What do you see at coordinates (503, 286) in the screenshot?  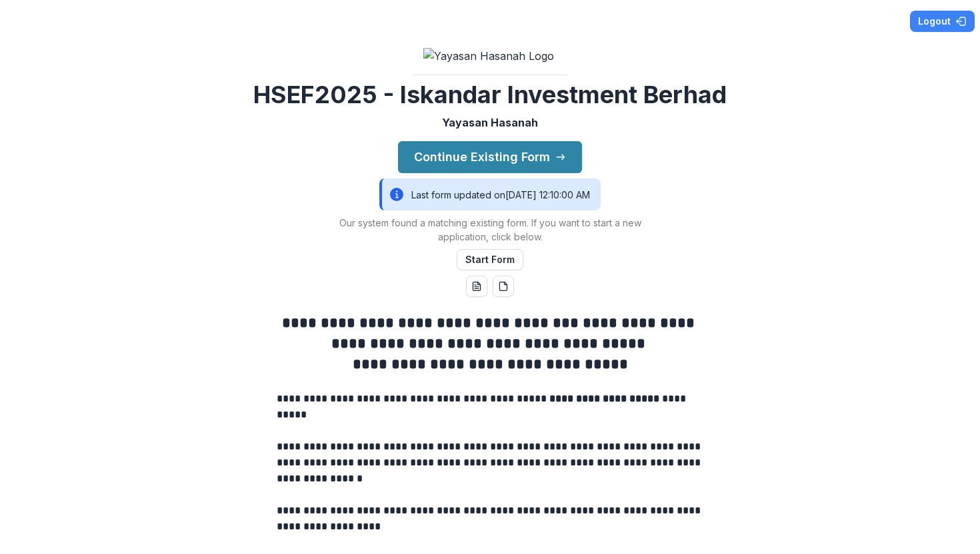 I see `button: pdf-download` at bounding box center [503, 286].